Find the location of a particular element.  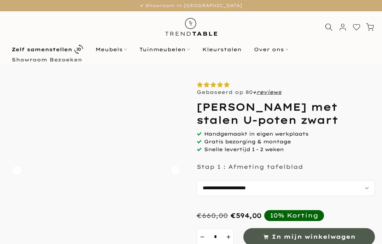

div: €594,00 is located at coordinates (246, 216).